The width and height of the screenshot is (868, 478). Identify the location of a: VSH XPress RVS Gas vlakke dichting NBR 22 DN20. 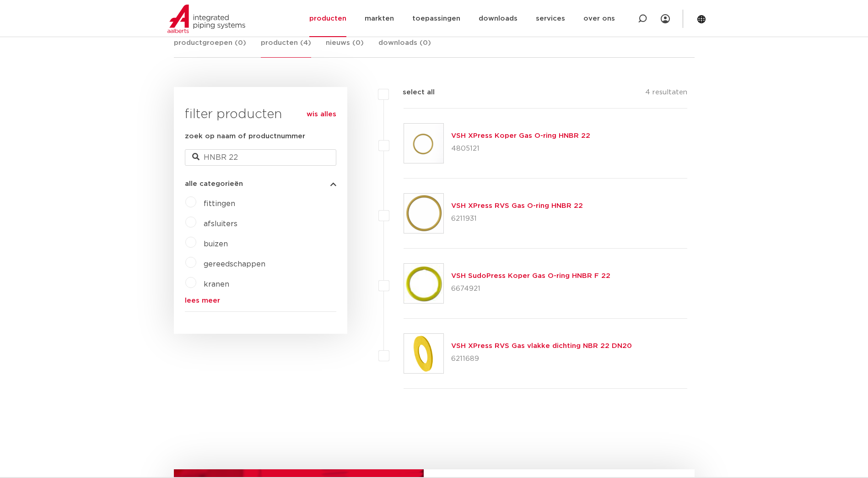
(541, 345).